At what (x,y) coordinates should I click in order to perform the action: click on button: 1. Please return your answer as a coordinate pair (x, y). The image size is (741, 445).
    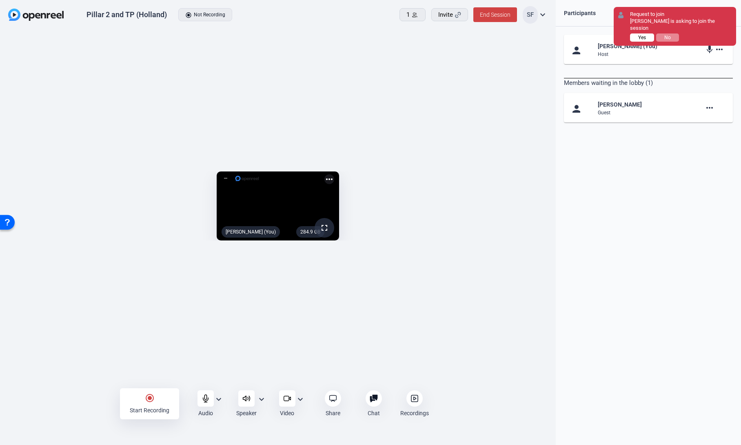
    Looking at the image, I should click on (413, 15).